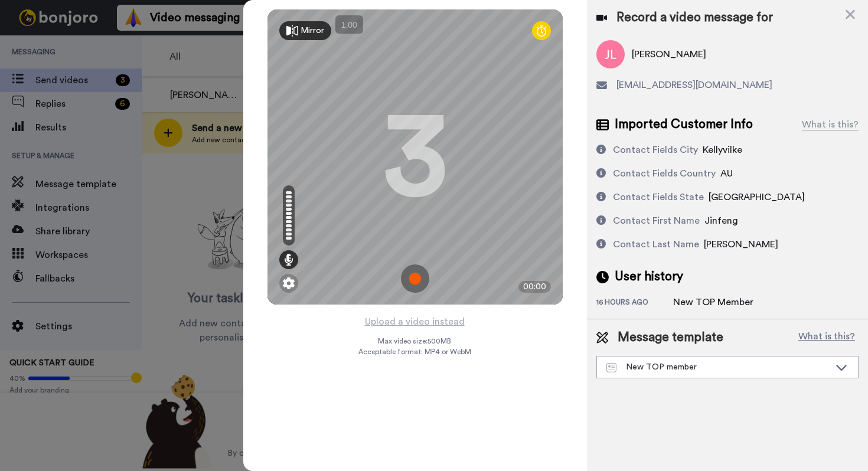  I want to click on div: Contact Fields State, so click(658, 197).